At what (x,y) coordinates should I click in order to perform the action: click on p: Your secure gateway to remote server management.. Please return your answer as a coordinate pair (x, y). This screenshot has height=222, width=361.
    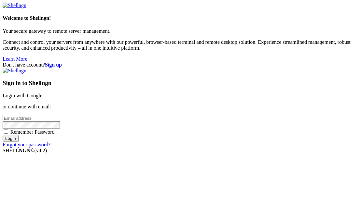
    Looking at the image, I should click on (180, 31).